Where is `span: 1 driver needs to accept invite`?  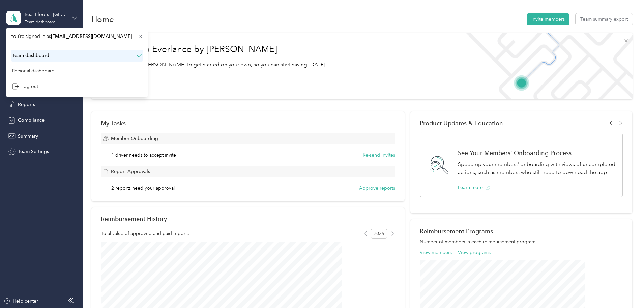 span: 1 driver needs to accept invite is located at coordinates (144, 154).